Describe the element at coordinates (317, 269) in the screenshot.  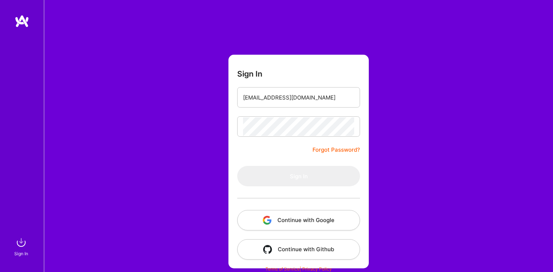
I see `a: Privacy Policy` at that location.